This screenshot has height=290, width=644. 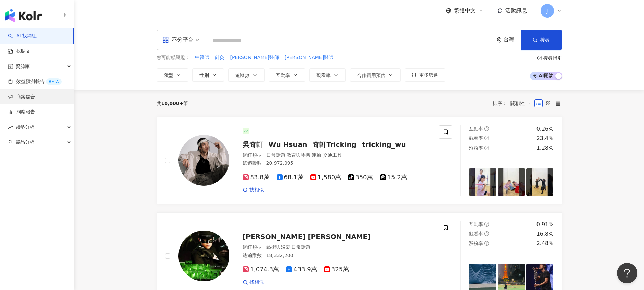 What do you see at coordinates (425, 75) in the screenshot?
I see `button: 更多篩選` at bounding box center [425, 75].